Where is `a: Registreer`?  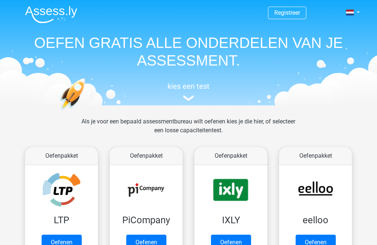
a: Registreer is located at coordinates (287, 13).